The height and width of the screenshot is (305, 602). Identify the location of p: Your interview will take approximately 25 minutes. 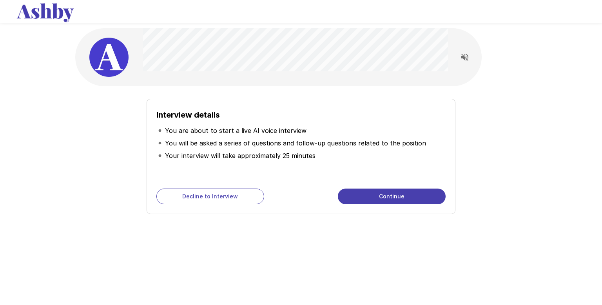
(240, 156).